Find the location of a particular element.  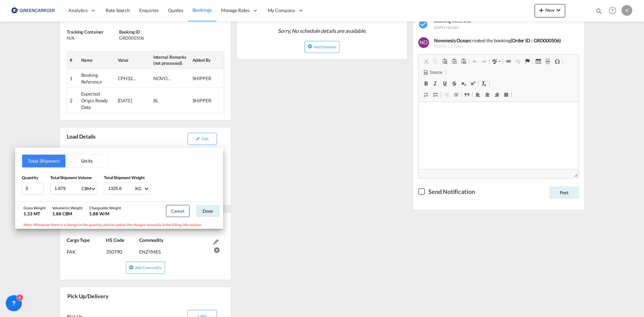

div: 1.88 W/M is located at coordinates (105, 214).